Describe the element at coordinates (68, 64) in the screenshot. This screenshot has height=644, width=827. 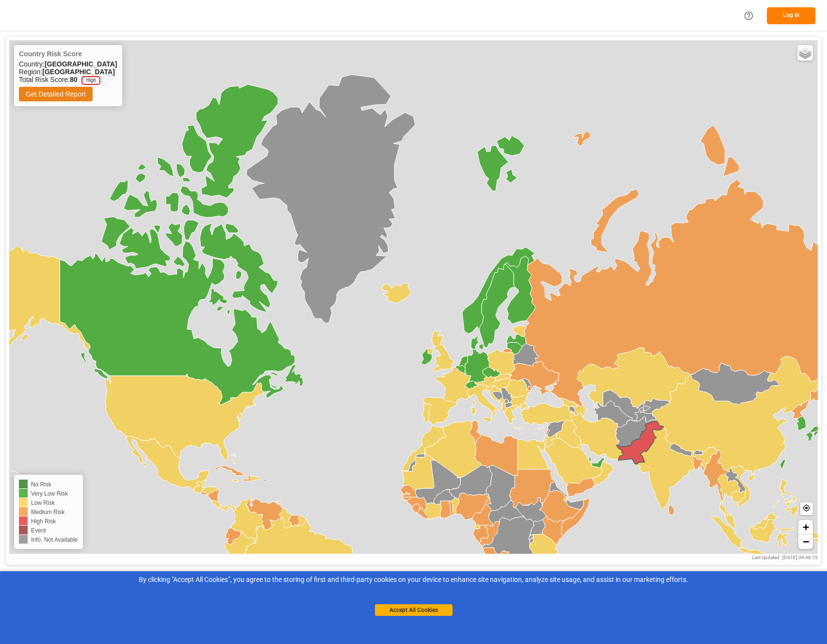
I see `p: Country:` at that location.